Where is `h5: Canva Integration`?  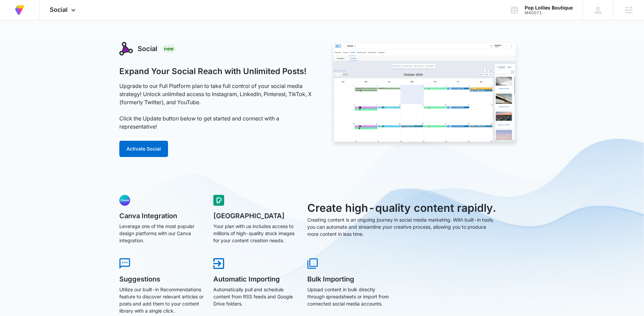 h5: Canva Integration is located at coordinates (161, 215).